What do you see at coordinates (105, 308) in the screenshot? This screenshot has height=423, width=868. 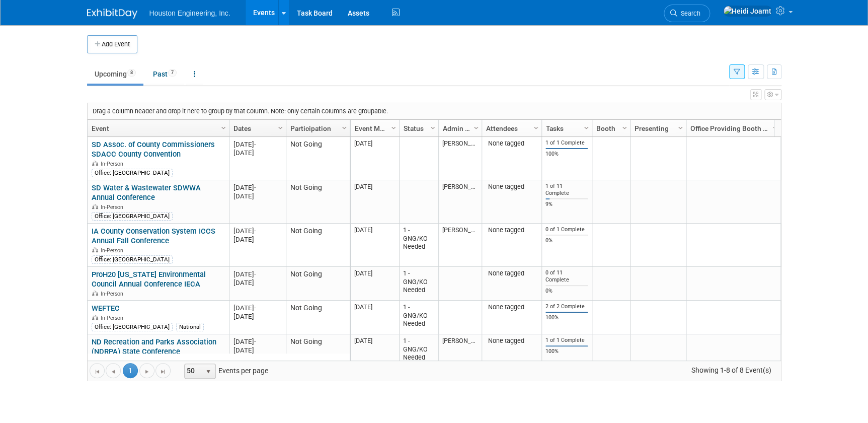 I see `a: WEFTEC` at bounding box center [105, 308].